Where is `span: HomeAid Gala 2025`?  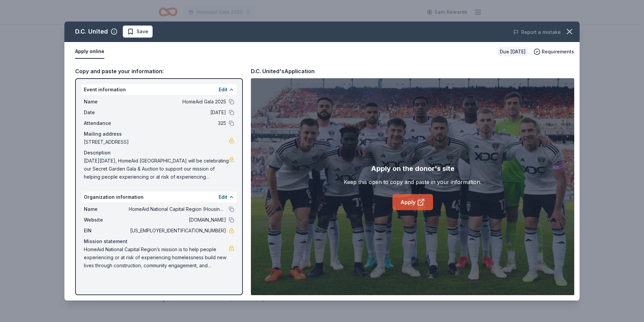 span: HomeAid Gala 2025 is located at coordinates (177, 102).